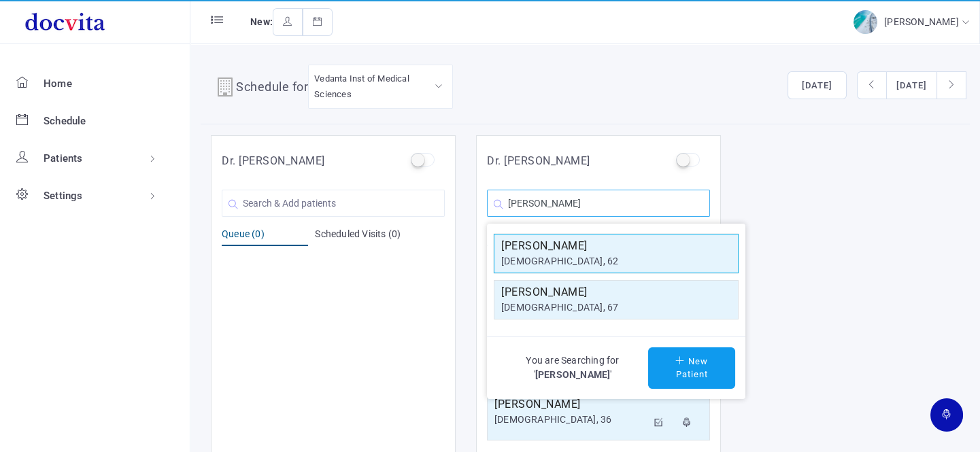 Image resolution: width=980 pixels, height=452 pixels. Describe the element at coordinates (573, 368) in the screenshot. I see `span: You are Searching for ' '` at that location.